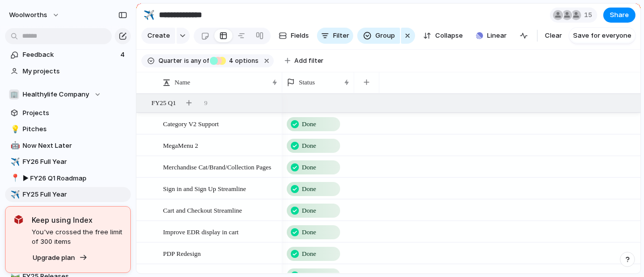 The height and width of the screenshot is (277, 644). Describe the element at coordinates (307, 82) in the screenshot. I see `span: Status` at that location.